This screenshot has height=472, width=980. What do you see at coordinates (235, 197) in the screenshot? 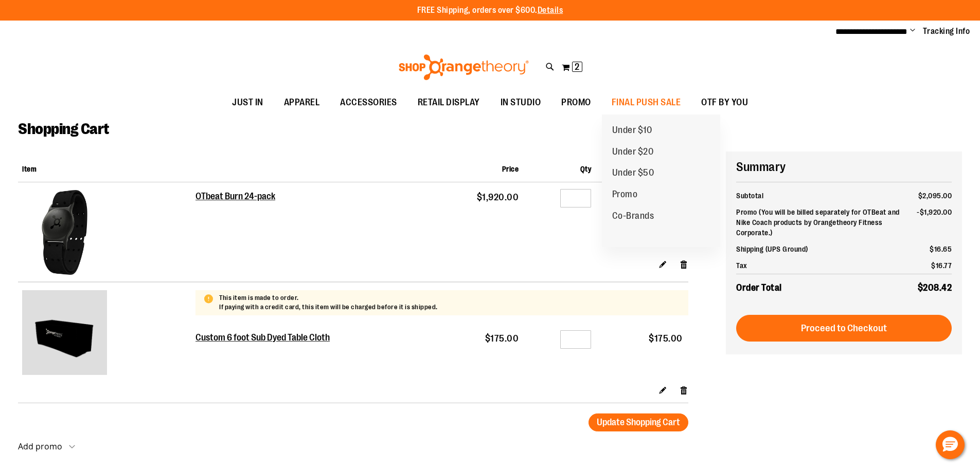
I see `h2: OTbeat Burn 24-pack` at bounding box center [235, 197].